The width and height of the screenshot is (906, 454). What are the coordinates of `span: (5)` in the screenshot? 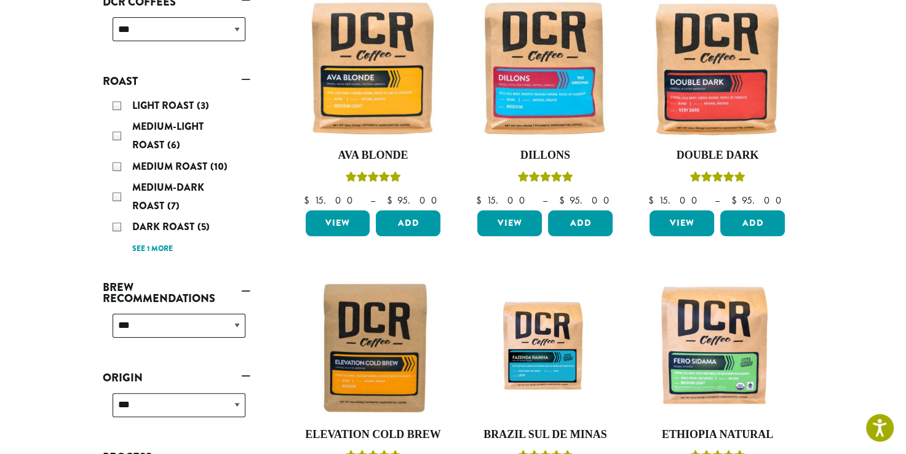 It's located at (204, 226).